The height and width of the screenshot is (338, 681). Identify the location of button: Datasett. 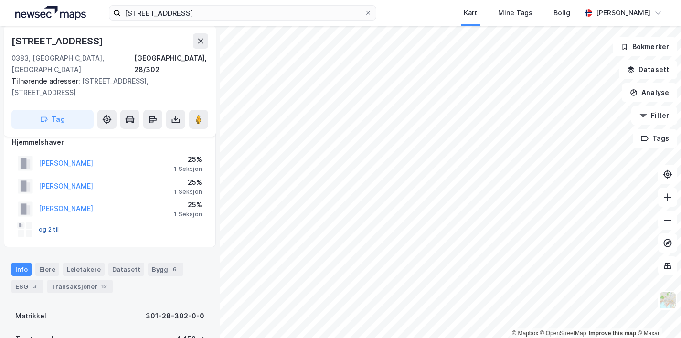
(648, 70).